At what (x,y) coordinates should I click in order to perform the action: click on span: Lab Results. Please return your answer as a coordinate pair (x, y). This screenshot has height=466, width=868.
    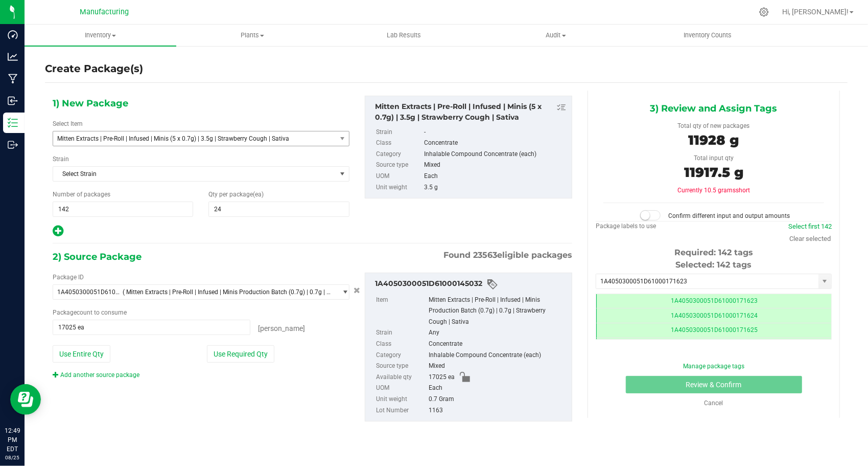
    Looking at the image, I should click on (404, 36).